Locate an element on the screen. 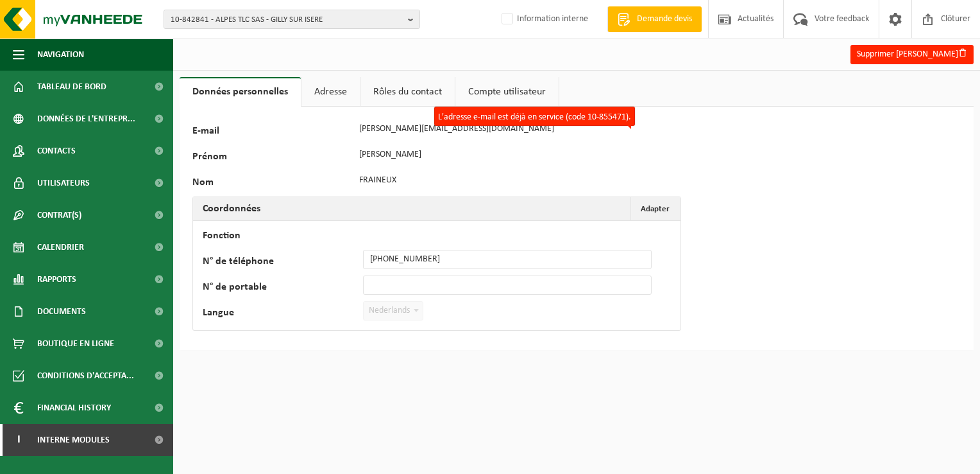  button: 10-842841 - ALPES TLC SAS - GILLY SUR ISERE is located at coordinates (291, 19).